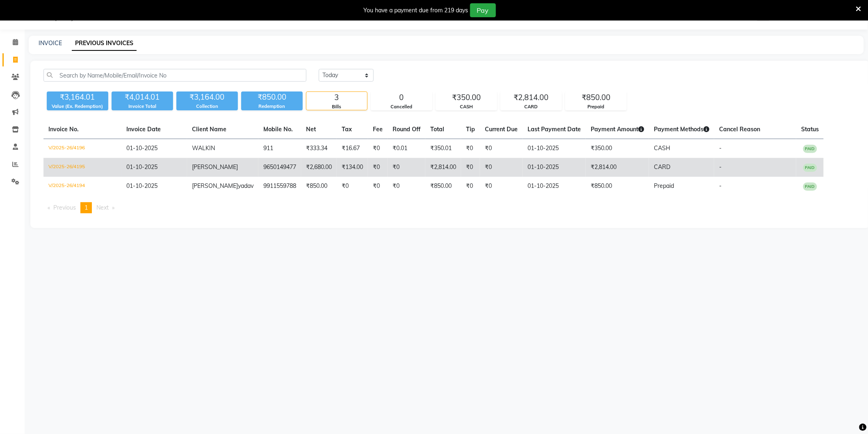 This screenshot has height=434, width=868. I want to click on button: Pay, so click(483, 10).